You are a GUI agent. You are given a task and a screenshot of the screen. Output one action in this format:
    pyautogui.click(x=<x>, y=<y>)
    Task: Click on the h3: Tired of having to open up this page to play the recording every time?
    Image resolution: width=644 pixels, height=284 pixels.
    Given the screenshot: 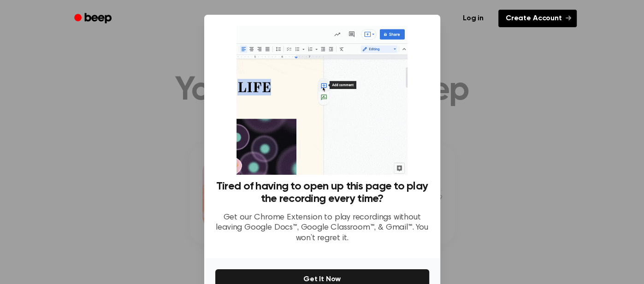 What is the action you would take?
    pyautogui.click(x=322, y=193)
    